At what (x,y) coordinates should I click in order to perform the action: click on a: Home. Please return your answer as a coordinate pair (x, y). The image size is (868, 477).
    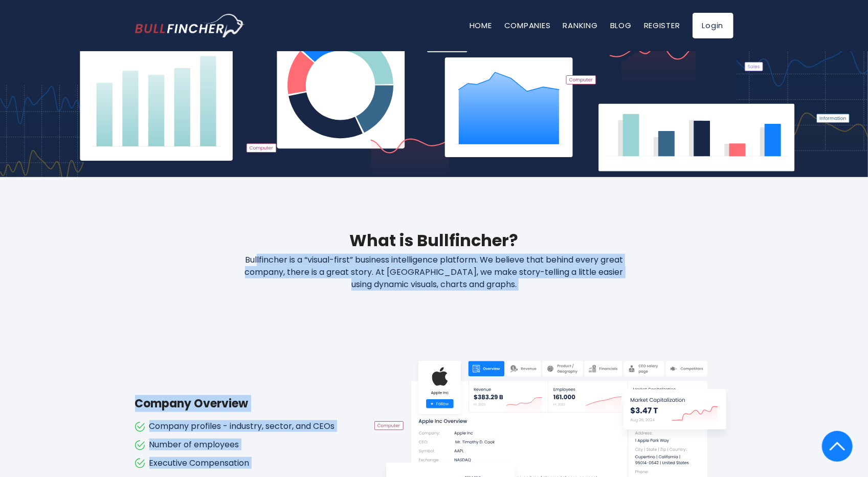
    Looking at the image, I should click on (481, 25).